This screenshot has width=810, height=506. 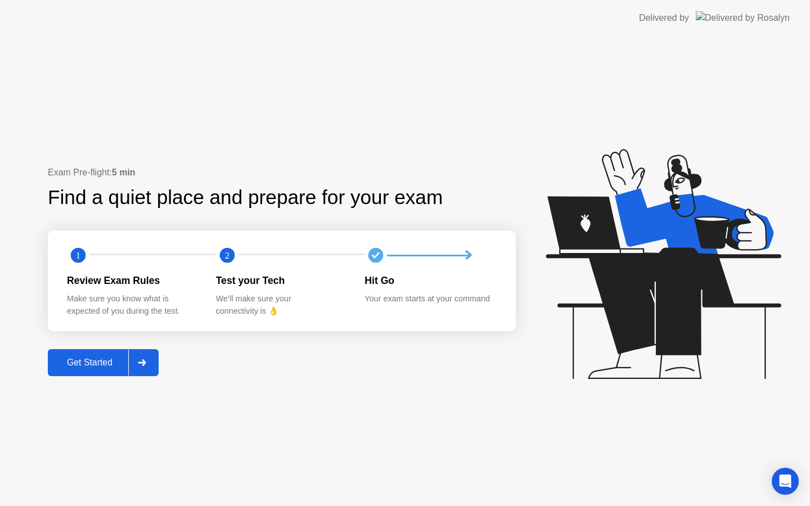 I want to click on div: Find a quiet place and prepare for your exam, so click(x=246, y=197).